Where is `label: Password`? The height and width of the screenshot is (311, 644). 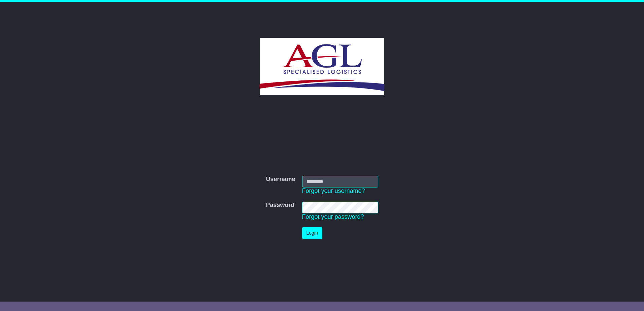 label: Password is located at coordinates (280, 205).